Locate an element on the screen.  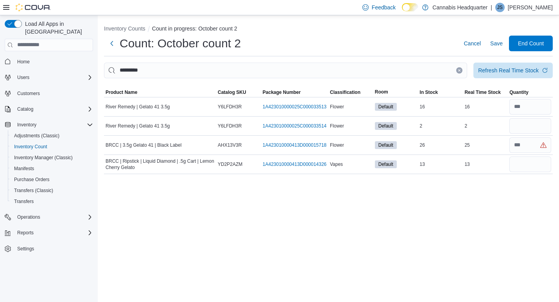
button: Quantity is located at coordinates (530, 92).